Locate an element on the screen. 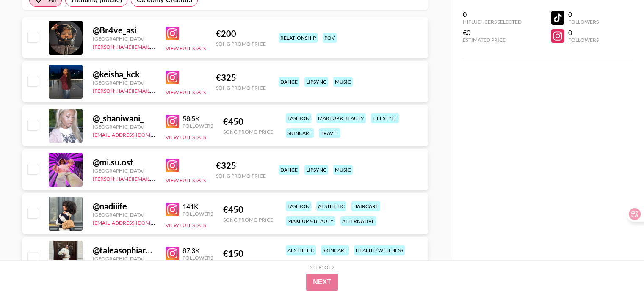  div: € 200 is located at coordinates (241, 33).